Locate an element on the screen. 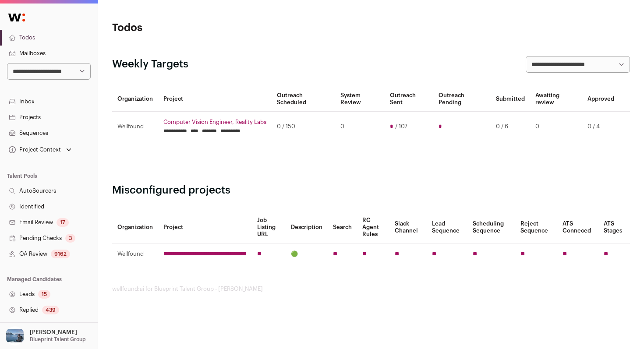  img: Wellfound is located at coordinates (17, 18).